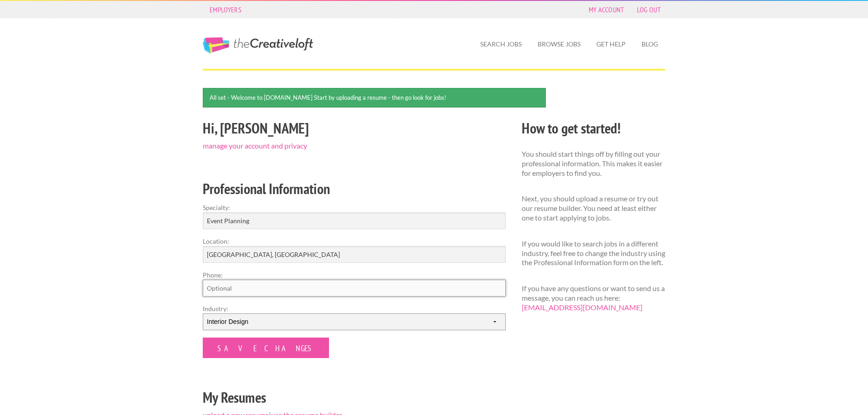  I want to click on label: Industry:, so click(354, 308).